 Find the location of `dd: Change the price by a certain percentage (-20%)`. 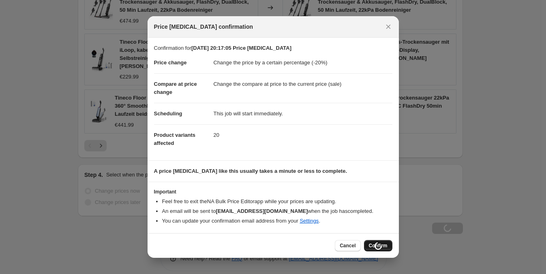

dd: Change the price by a certain percentage (-20%) is located at coordinates (303, 63).